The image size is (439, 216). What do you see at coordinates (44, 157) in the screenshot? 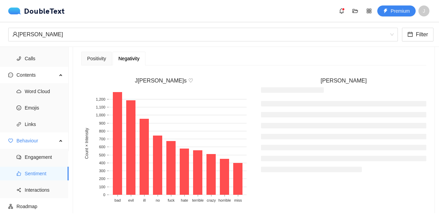
I see `span: Engagement` at bounding box center [44, 157].